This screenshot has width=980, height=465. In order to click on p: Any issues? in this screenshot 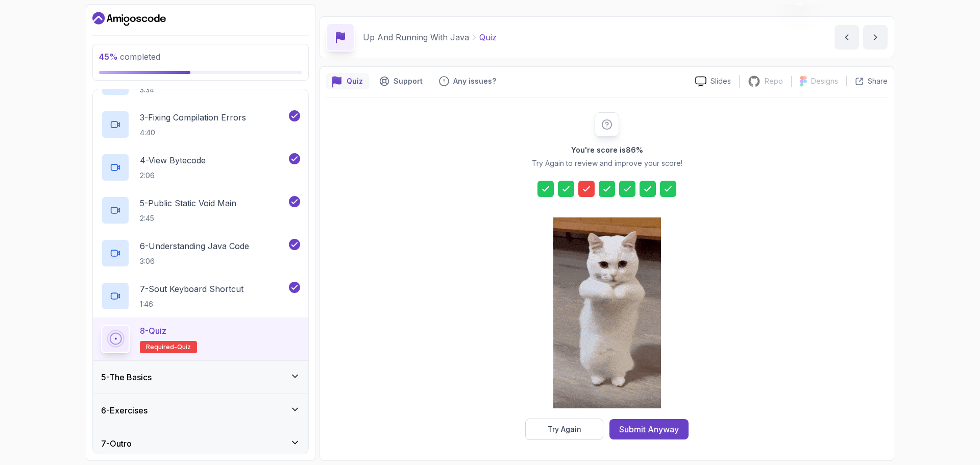, I will do `click(475, 81)`.